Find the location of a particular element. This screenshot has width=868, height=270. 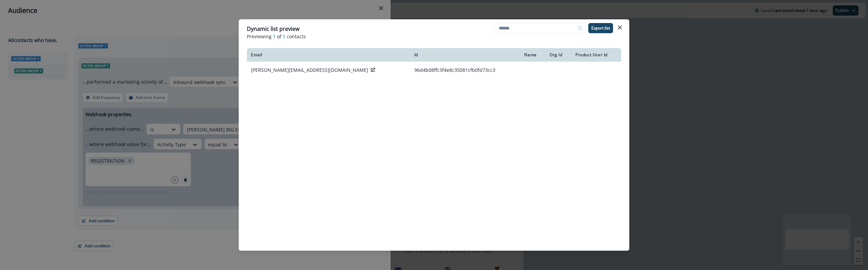

td: 96d4b08ffc3f4e8c35081cfb0fd73cc3 is located at coordinates (466, 70).